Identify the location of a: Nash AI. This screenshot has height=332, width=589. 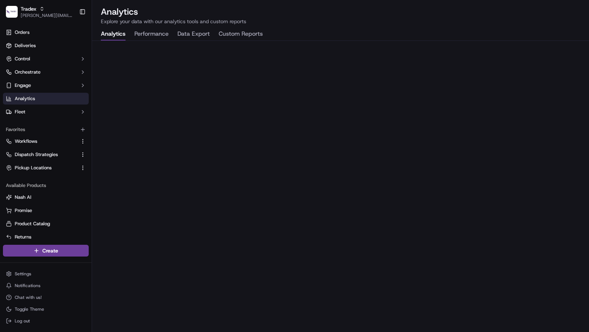
(46, 197).